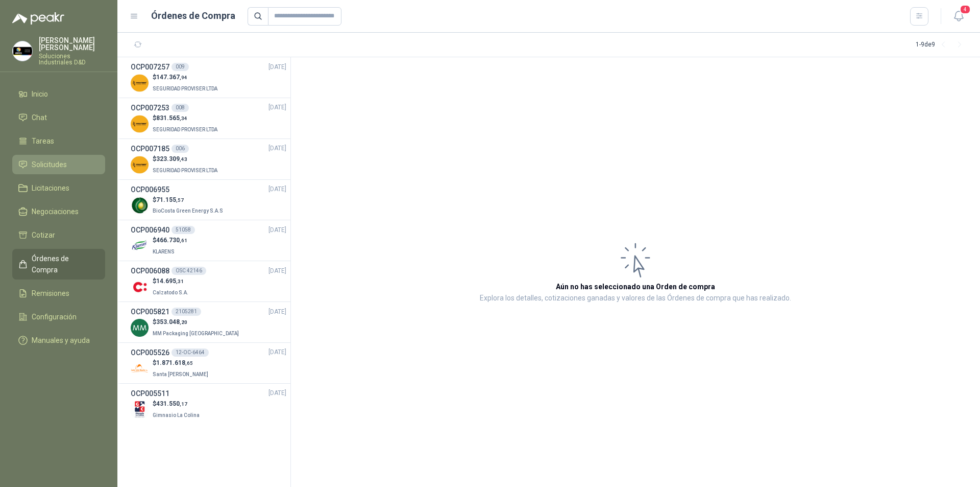  I want to click on span: 431.550, so click(171, 403).